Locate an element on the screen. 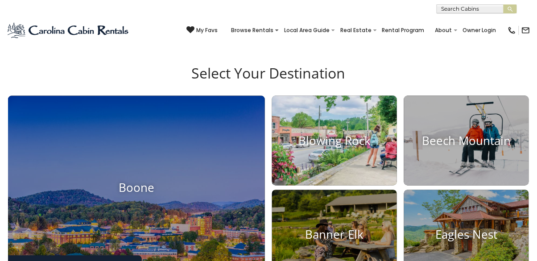 The image size is (537, 261). a: Blowing Rock is located at coordinates (334, 140).